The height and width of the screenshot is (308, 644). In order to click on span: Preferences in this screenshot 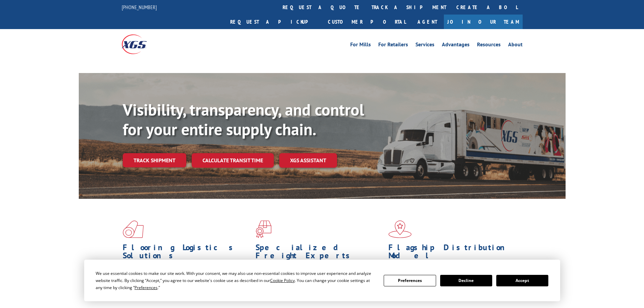, I will do `click(146, 287)`.